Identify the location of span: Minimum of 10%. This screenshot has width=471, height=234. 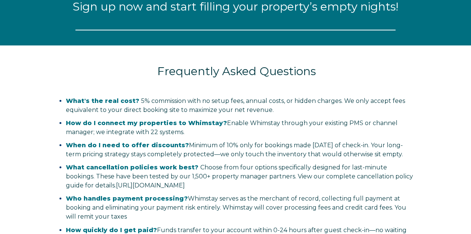
(213, 145).